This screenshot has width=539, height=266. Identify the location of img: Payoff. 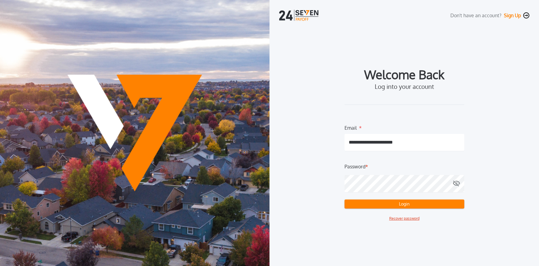
(135, 133).